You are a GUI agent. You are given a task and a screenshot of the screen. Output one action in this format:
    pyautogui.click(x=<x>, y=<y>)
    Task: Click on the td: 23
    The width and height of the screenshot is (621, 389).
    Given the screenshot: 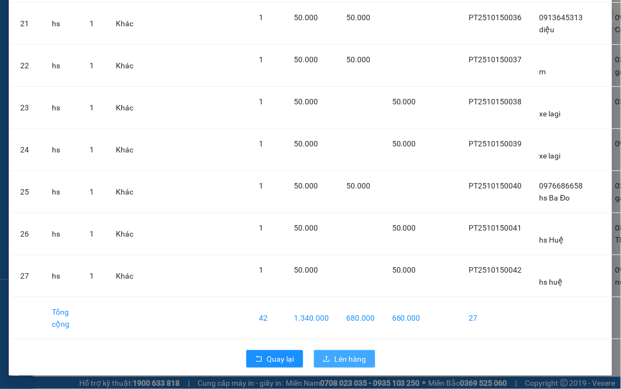 What is the action you would take?
    pyautogui.click(x=27, y=108)
    